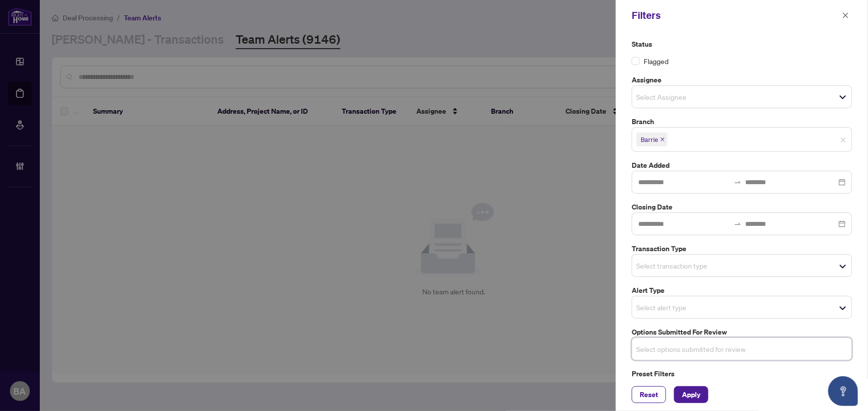 The width and height of the screenshot is (868, 411). I want to click on span: Reset, so click(649, 395).